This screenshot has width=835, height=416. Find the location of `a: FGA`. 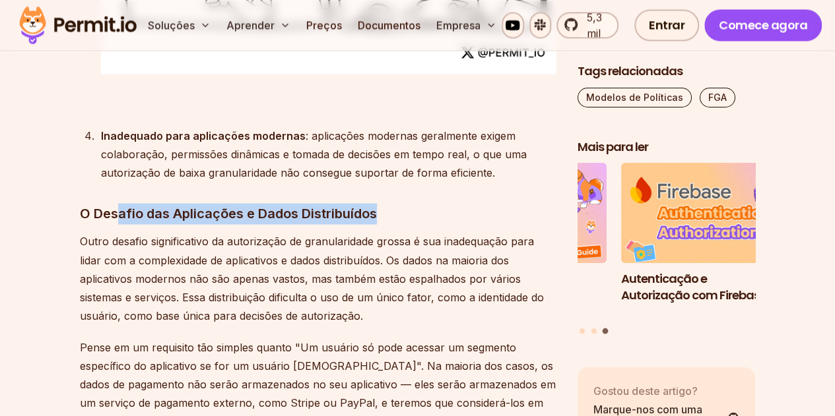

a: FGA is located at coordinates (717, 98).